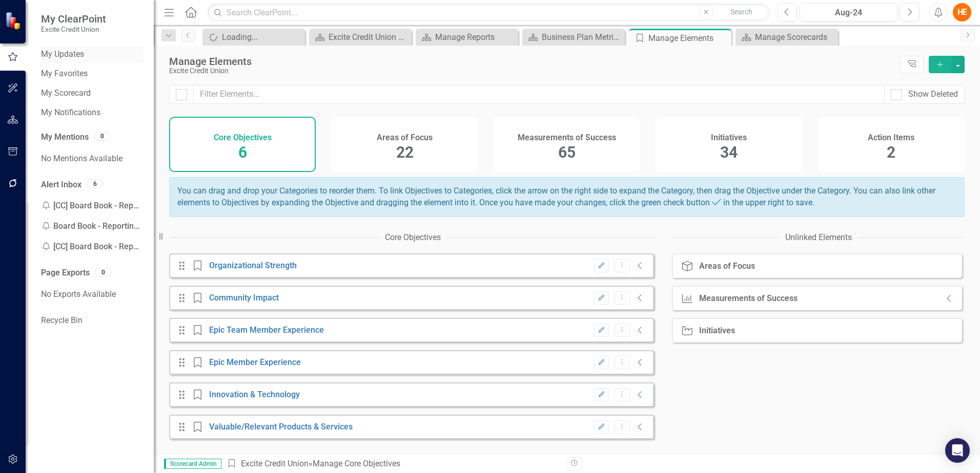  Describe the element at coordinates (95, 183) in the screenshot. I see `div: 6` at that location.